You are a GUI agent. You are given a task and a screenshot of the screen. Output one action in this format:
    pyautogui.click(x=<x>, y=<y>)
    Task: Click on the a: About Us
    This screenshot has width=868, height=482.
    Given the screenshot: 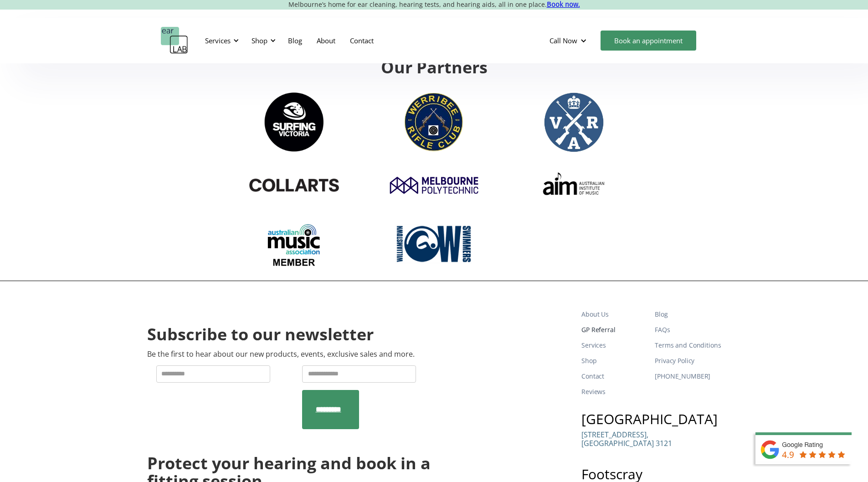 What is the action you would take?
    pyautogui.click(x=614, y=315)
    